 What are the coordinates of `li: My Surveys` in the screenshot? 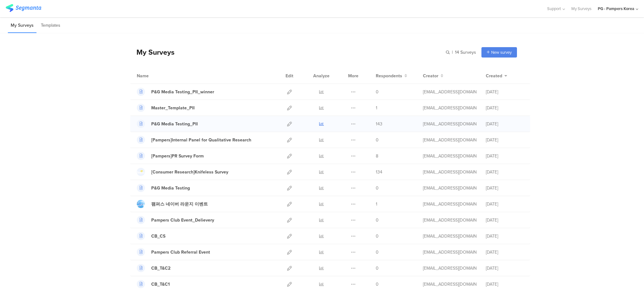 It's located at (22, 26).